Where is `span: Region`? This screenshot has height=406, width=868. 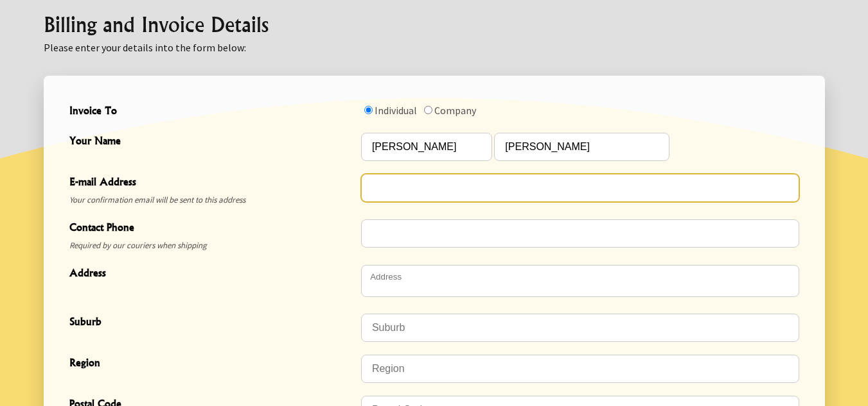 span: Region is located at coordinates (212, 364).